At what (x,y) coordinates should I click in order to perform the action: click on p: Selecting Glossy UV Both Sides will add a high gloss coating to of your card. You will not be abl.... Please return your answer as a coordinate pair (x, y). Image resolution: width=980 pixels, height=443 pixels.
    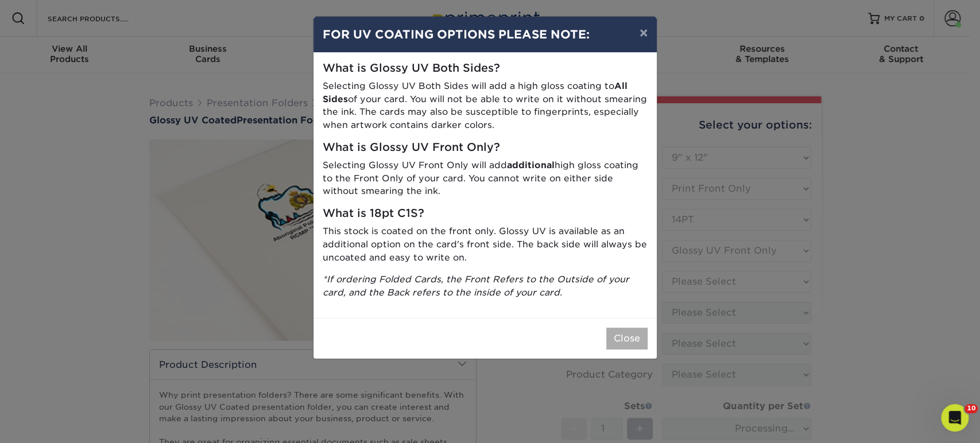
    Looking at the image, I should click on (485, 106).